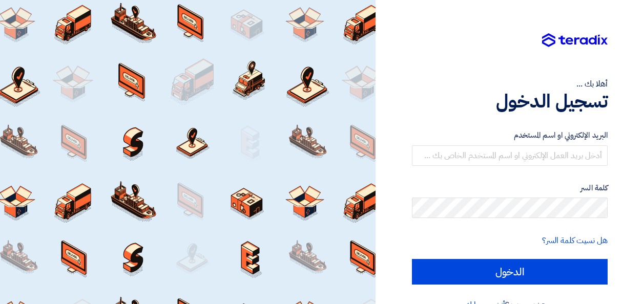  I want to click on input: الدخول, so click(510, 272).